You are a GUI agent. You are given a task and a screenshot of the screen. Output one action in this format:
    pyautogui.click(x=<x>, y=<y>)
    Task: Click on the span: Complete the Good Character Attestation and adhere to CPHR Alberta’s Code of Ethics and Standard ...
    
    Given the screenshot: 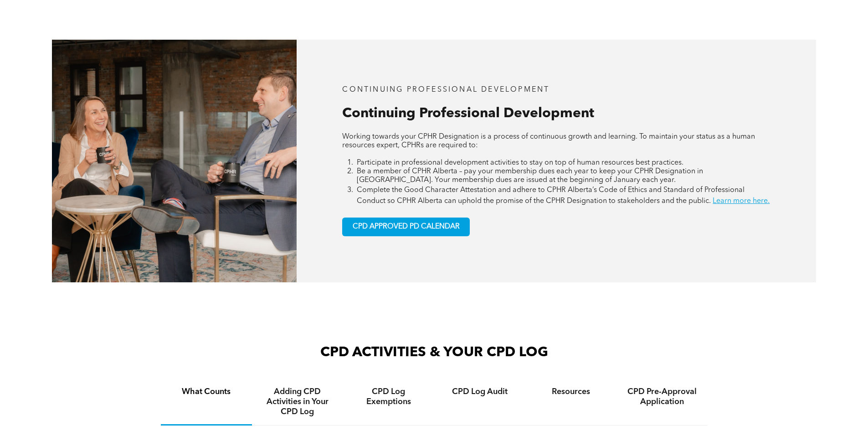 What is the action you would take?
    pyautogui.click(x=551, y=196)
    